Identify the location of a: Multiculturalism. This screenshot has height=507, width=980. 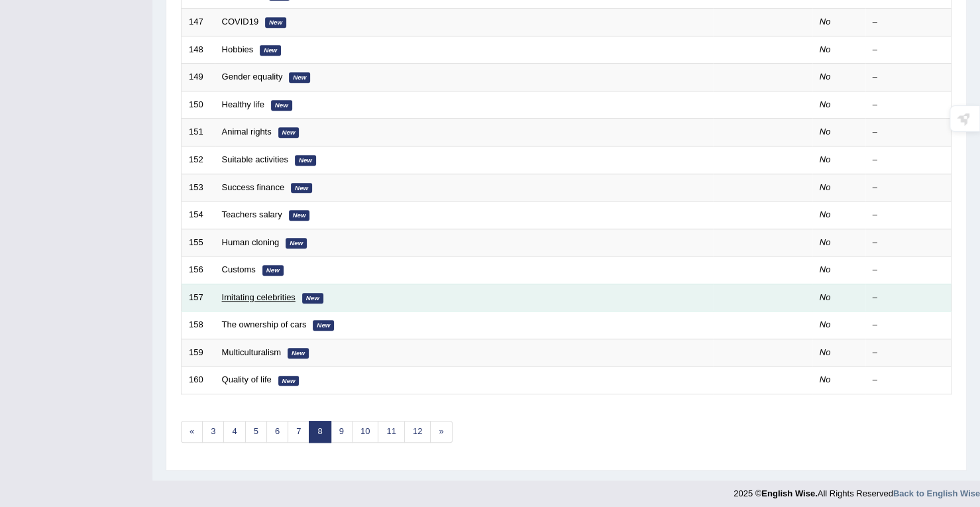
(252, 351).